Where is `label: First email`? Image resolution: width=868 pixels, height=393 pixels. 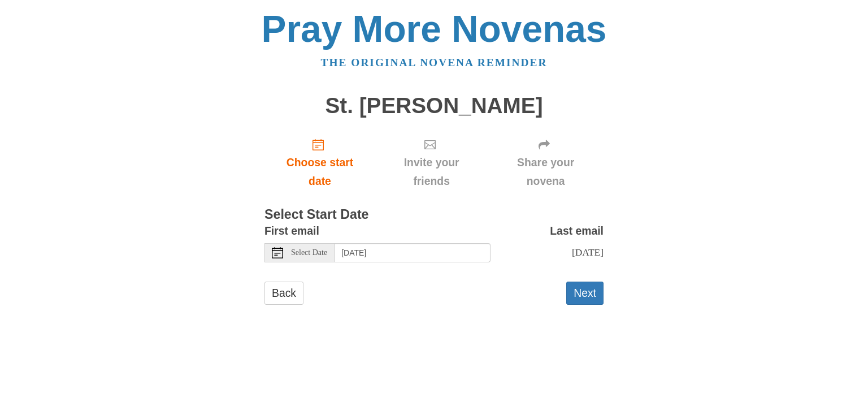 label: First email is located at coordinates (292, 231).